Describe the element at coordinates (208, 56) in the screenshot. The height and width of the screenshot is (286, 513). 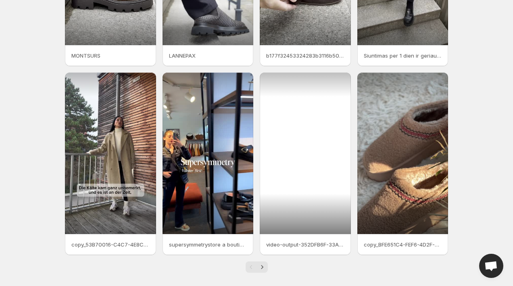
I see `p: LANNEPAX` at that location.